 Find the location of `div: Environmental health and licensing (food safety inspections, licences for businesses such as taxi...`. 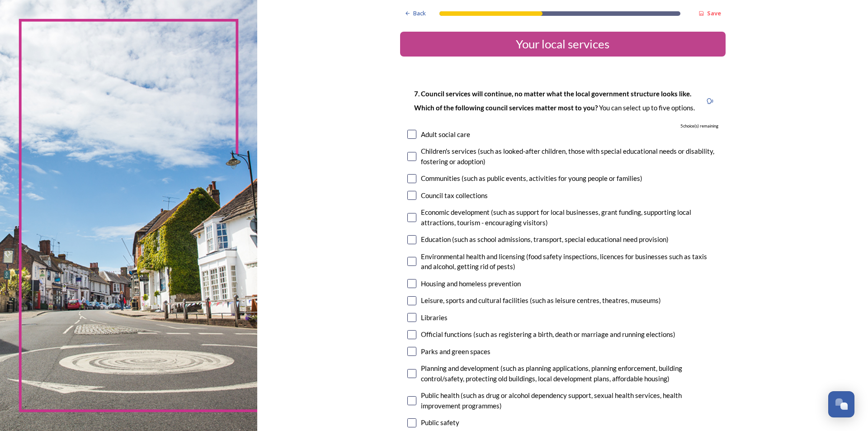

div: Environmental health and licensing (food safety inspections, licences for businesses such as taxi... is located at coordinates (570, 261).